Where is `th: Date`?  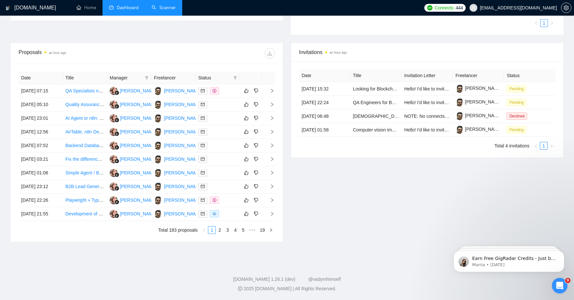 th: Date is located at coordinates (325, 75).